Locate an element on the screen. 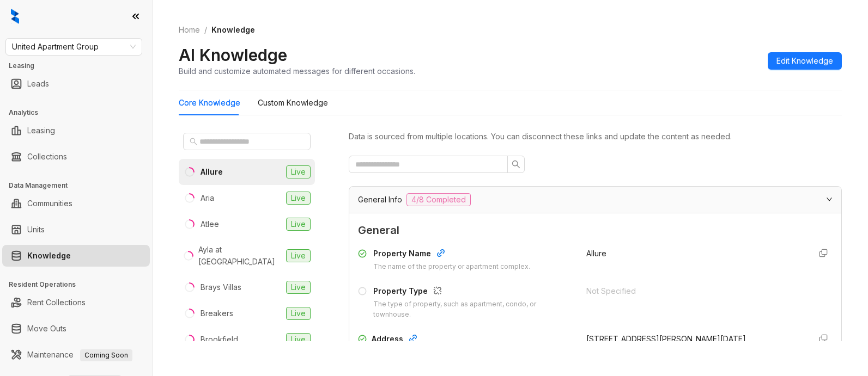 The image size is (868, 376). div: Breakers is located at coordinates (217, 314).